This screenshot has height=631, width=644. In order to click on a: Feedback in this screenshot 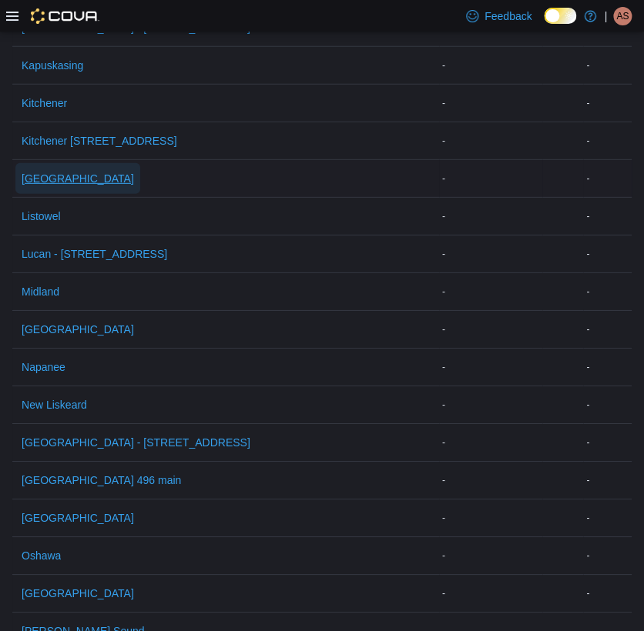, I will do `click(498, 16)`.